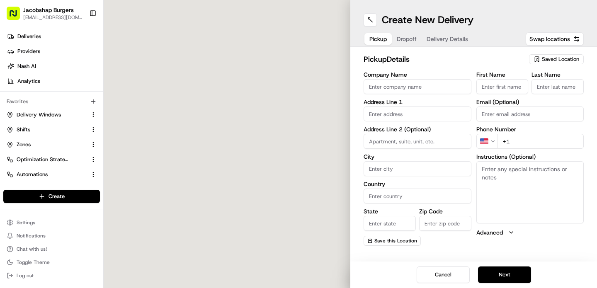  Describe the element at coordinates (102, 167) in the screenshot. I see `a: 💻API Documentation` at that location.